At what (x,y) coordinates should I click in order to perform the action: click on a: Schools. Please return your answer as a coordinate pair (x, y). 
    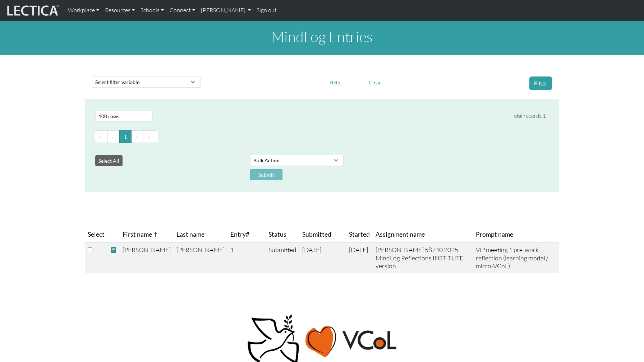
    Looking at the image, I should click on (152, 11).